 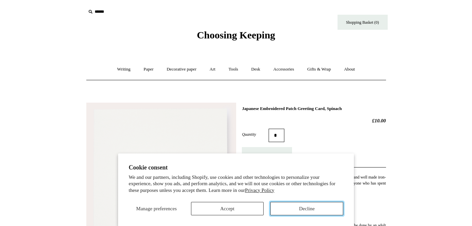 What do you see at coordinates (148, 69) in the screenshot?
I see `a: Paper` at bounding box center [148, 69].